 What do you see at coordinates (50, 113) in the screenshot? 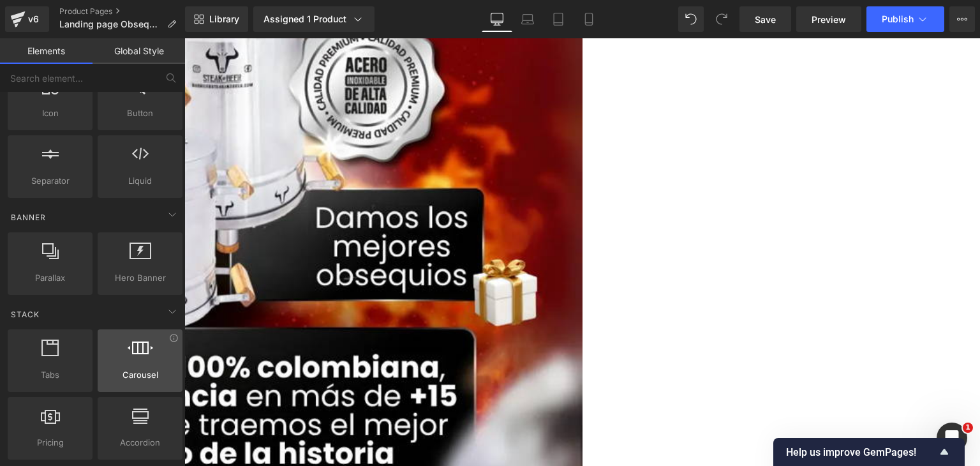
I see `span: Icon` at bounding box center [50, 113].